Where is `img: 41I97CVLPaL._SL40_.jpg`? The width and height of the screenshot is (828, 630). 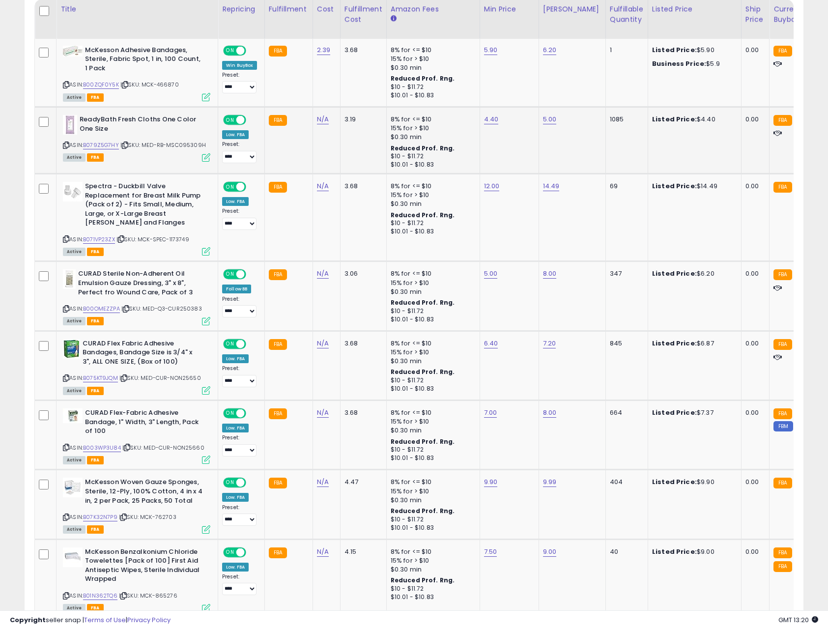 img: 41I97CVLPaL._SL40_.jpg is located at coordinates (73, 487).